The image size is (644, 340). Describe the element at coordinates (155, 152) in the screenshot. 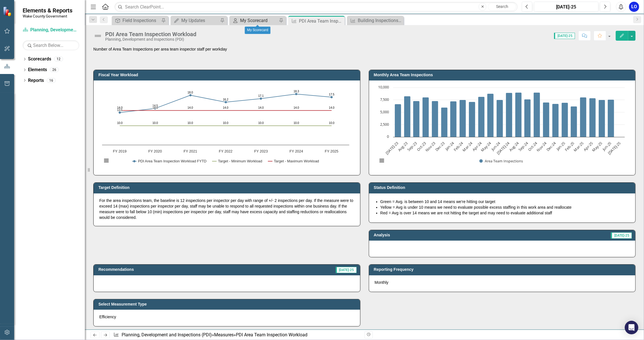

I see `text: FY 2020` at that location.